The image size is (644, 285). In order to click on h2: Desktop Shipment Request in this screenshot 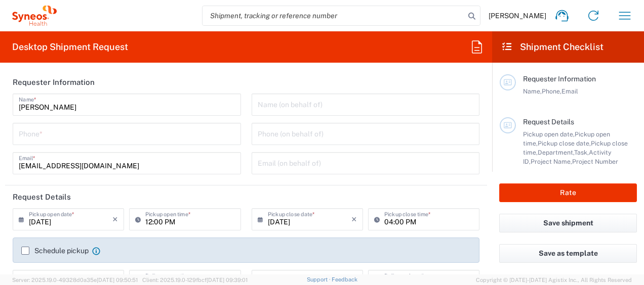, I will do `click(70, 47)`.